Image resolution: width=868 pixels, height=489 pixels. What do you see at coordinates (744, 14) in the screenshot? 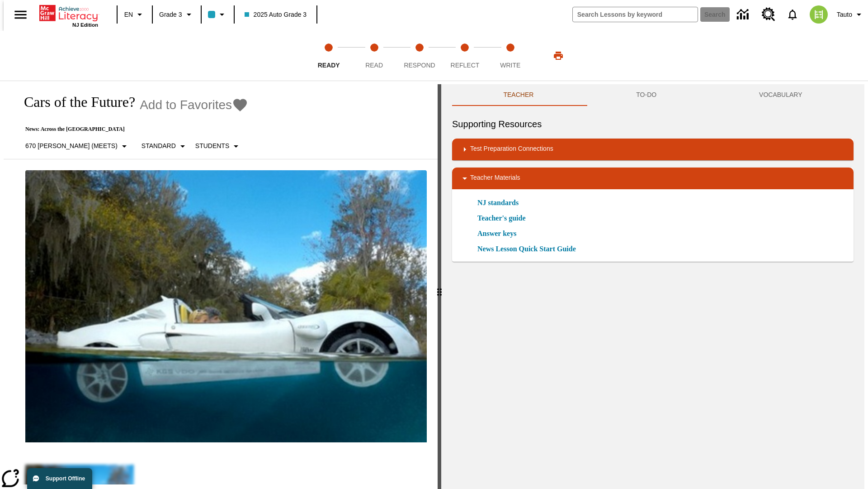
I see `a: Data Center` at bounding box center [744, 14].